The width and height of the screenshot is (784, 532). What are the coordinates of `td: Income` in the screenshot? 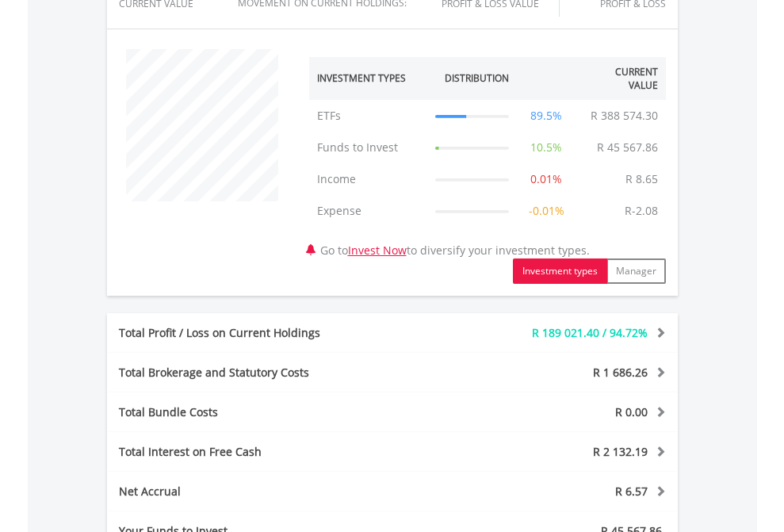 It's located at (369, 180).